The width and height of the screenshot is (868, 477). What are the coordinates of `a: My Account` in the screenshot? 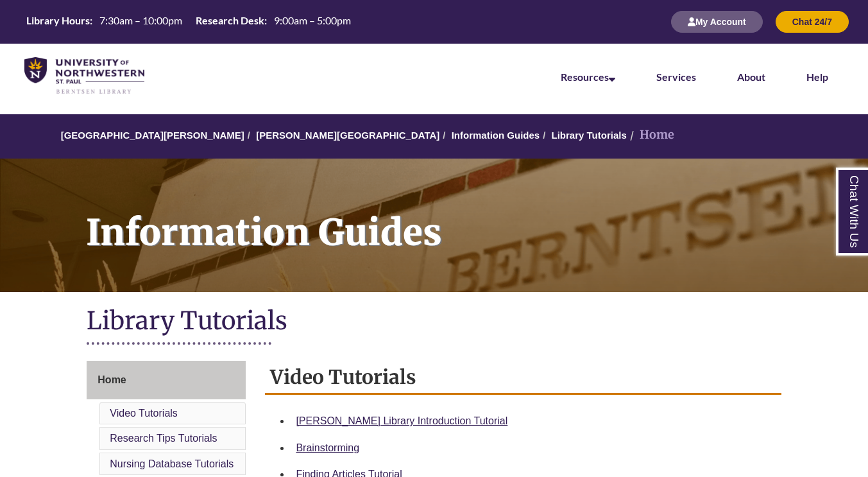 It's located at (717, 21).